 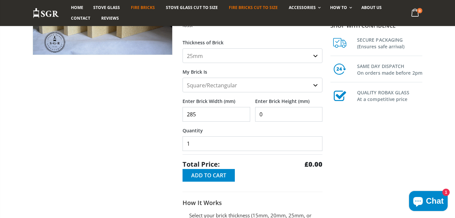 I want to click on span: How To, so click(x=339, y=7).